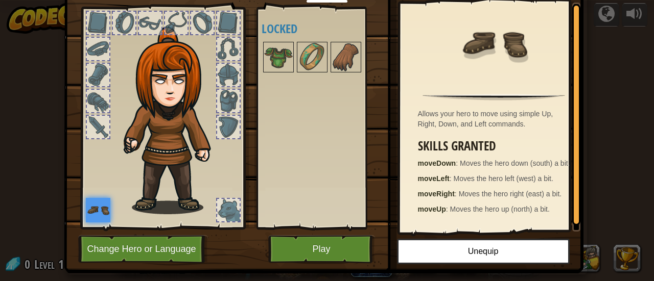 This screenshot has width=654, height=281. I want to click on strong: moveRight, so click(436, 194).